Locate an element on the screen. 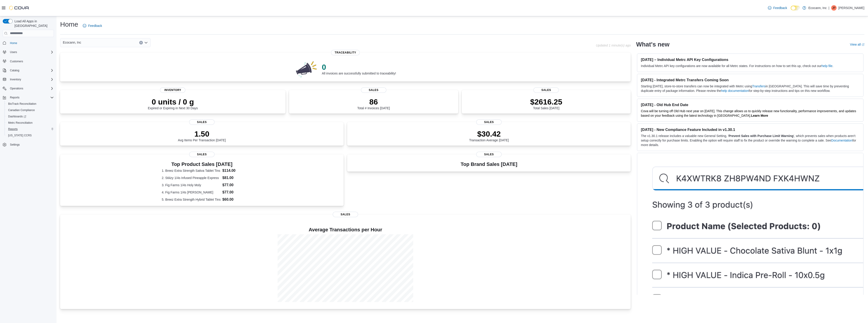  button: Home is located at coordinates (28, 43).